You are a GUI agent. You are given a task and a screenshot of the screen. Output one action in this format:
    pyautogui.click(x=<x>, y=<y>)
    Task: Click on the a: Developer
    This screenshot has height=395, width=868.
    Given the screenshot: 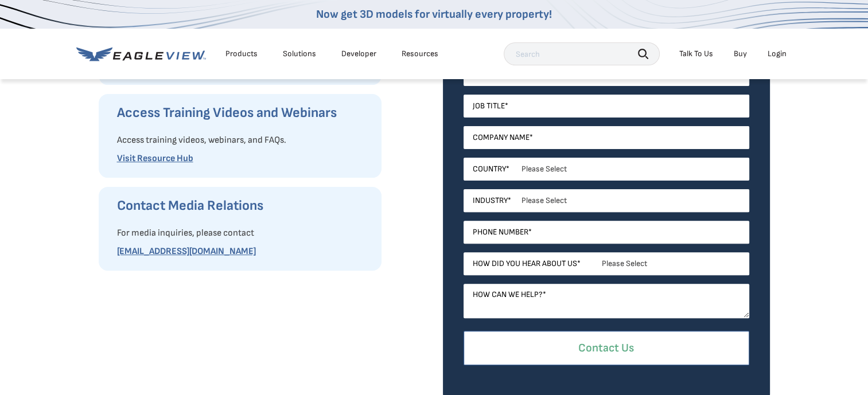 What is the action you would take?
    pyautogui.click(x=359, y=54)
    